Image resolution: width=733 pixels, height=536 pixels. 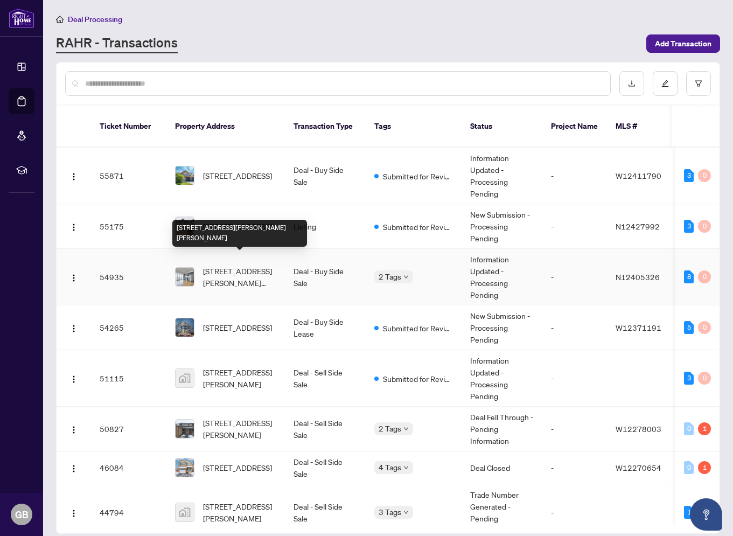 What do you see at coordinates (698, 83) in the screenshot?
I see `button: filter` at bounding box center [698, 83].